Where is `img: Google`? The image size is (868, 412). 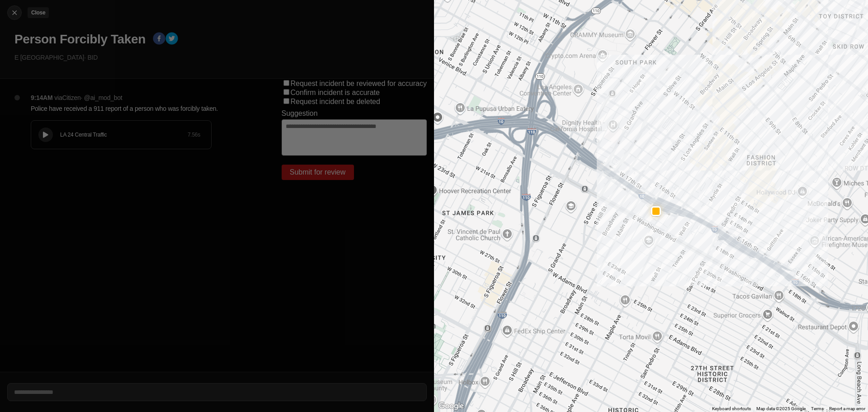
img: Google is located at coordinates (451, 405).